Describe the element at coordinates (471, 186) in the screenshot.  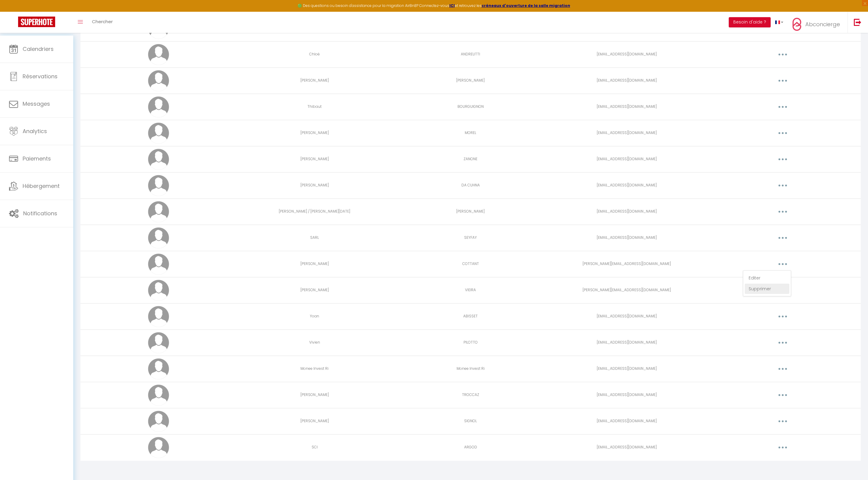
I see `td: DA CUHNA` at that location.